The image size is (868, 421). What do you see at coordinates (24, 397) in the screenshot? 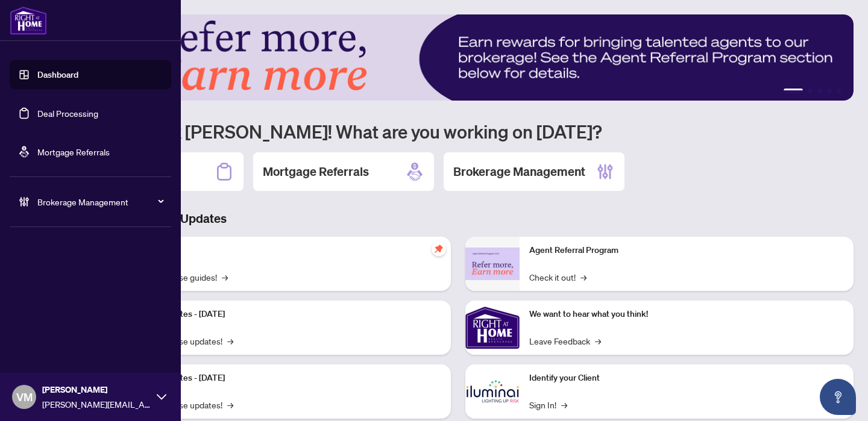
I see `span: VM` at bounding box center [24, 397].